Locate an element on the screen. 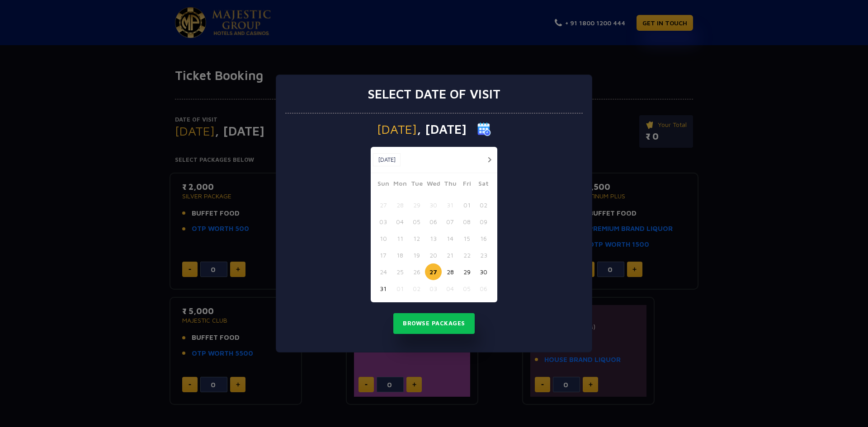 This screenshot has width=868, height=427. button: 12 is located at coordinates (416, 239).